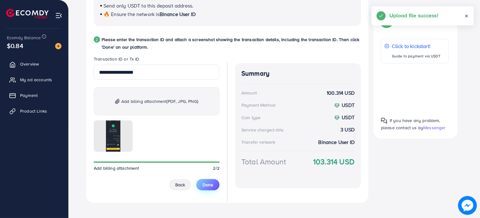 The height and width of the screenshot is (218, 480). Describe the element at coordinates (34, 111) in the screenshot. I see `span: Product Links` at that location.